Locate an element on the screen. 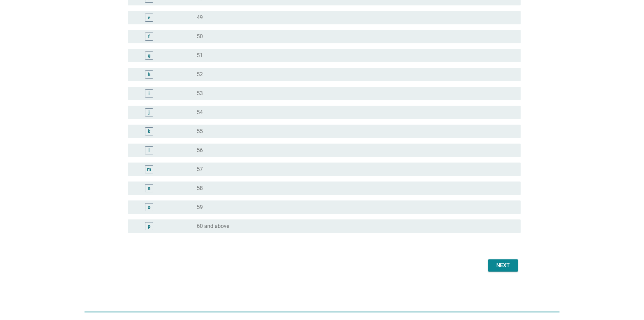  label: 52 is located at coordinates (200, 75).